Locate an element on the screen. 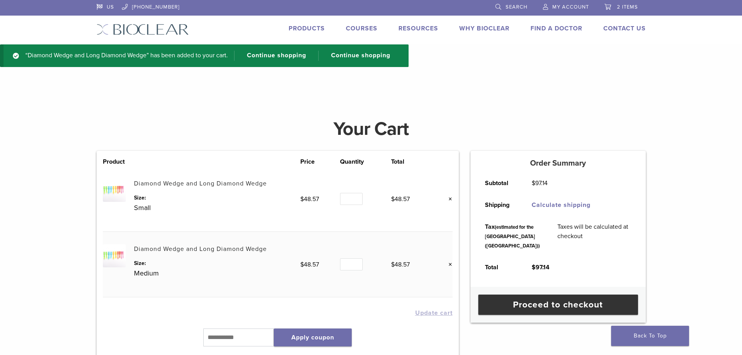 Image resolution: width=742 pixels, height=355 pixels. th: Price is located at coordinates (320, 162).